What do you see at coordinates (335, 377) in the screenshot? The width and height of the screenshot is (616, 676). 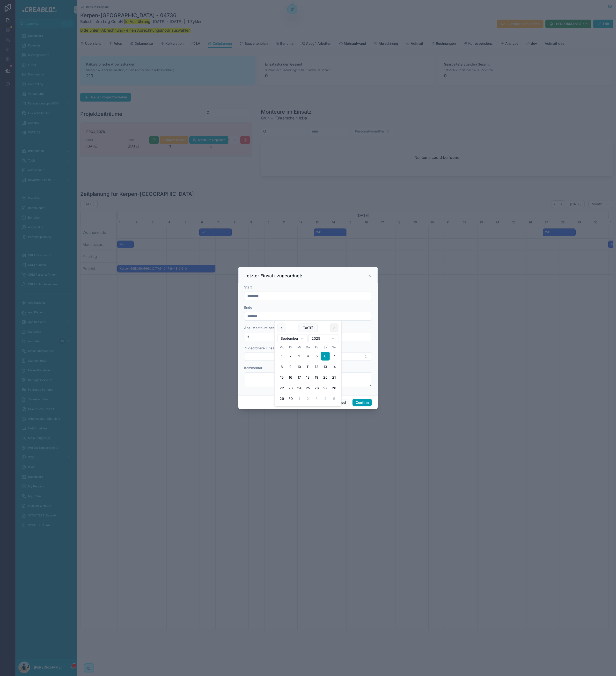 I see `button: Sonntag, 21. September 2025` at bounding box center [335, 377].